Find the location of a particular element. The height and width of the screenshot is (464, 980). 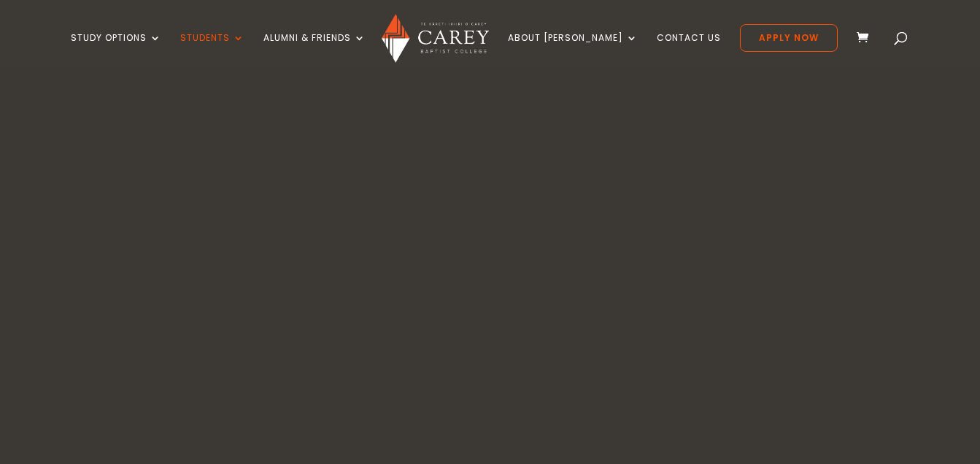

a: Students is located at coordinates (212, 50).